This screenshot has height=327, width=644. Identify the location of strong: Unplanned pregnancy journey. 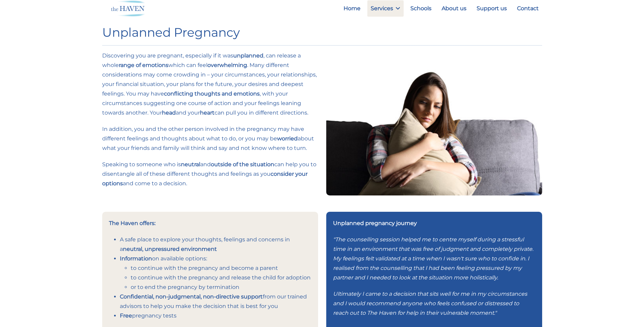
(375, 223).